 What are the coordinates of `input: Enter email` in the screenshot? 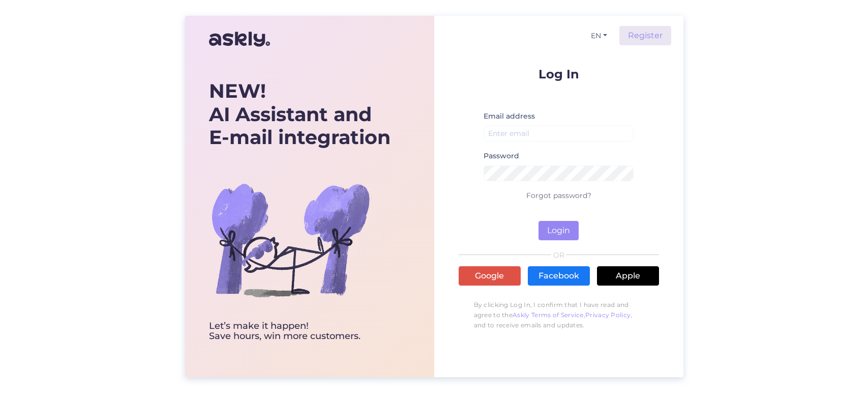 It's located at (559, 133).